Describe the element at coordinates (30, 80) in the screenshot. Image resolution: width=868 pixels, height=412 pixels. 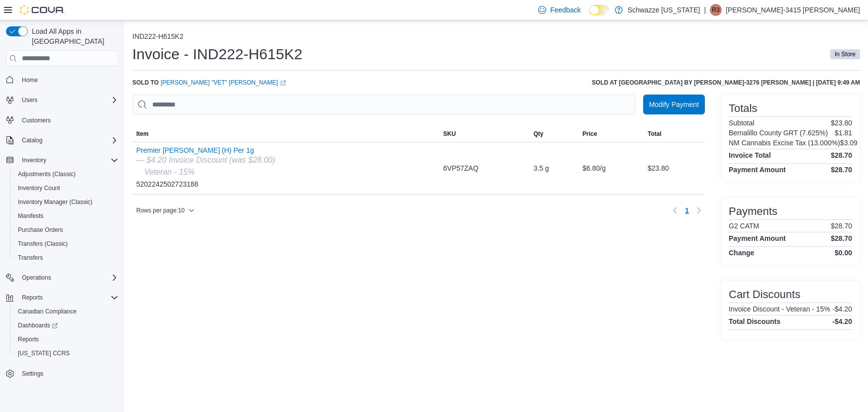
I see `a: Home` at that location.